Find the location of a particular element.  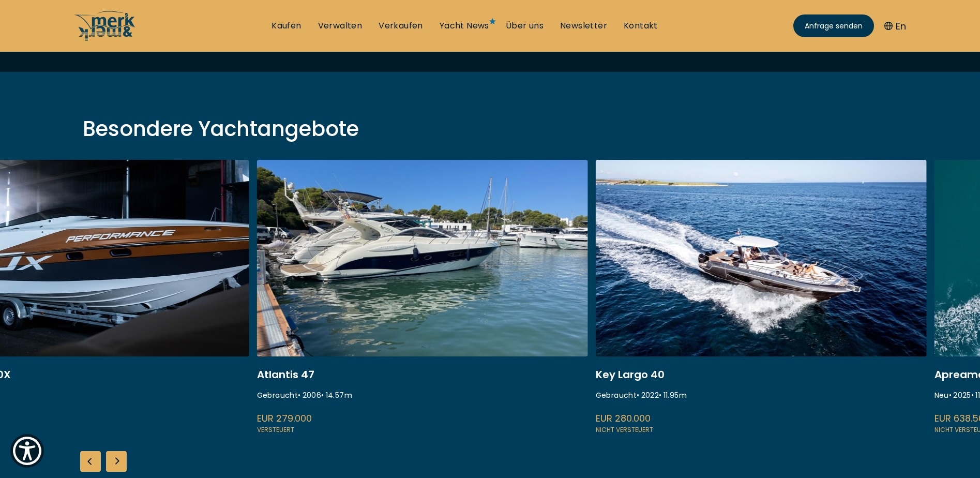

a: Anfrage senden is located at coordinates (834, 26).